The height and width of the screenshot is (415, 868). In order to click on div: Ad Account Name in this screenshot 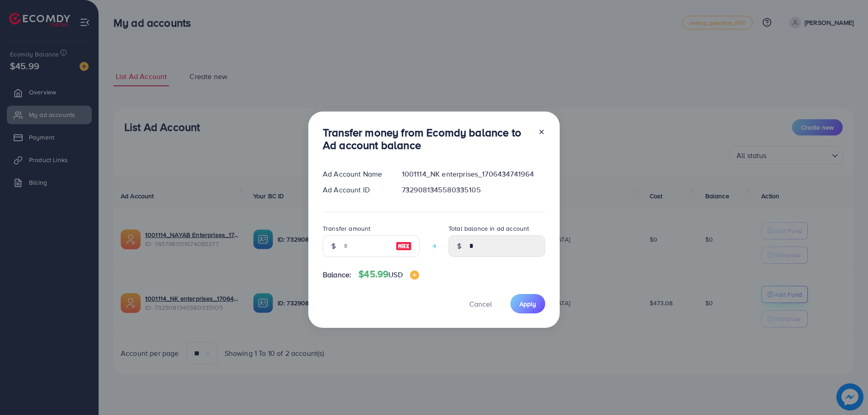, I will do `click(355, 174)`.